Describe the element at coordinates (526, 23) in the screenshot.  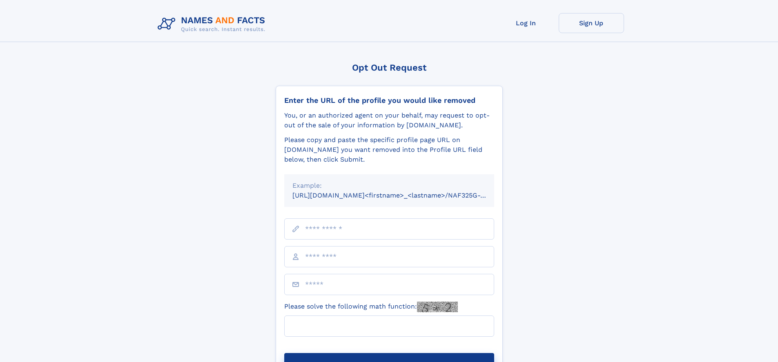
I see `a: Log In` at that location.